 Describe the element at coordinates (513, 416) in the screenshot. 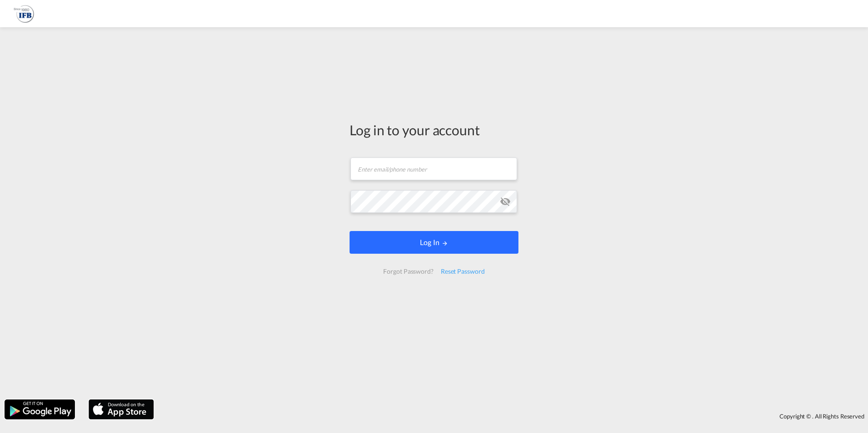

I see `div: Copyright © . All Rights Reserved` at that location.